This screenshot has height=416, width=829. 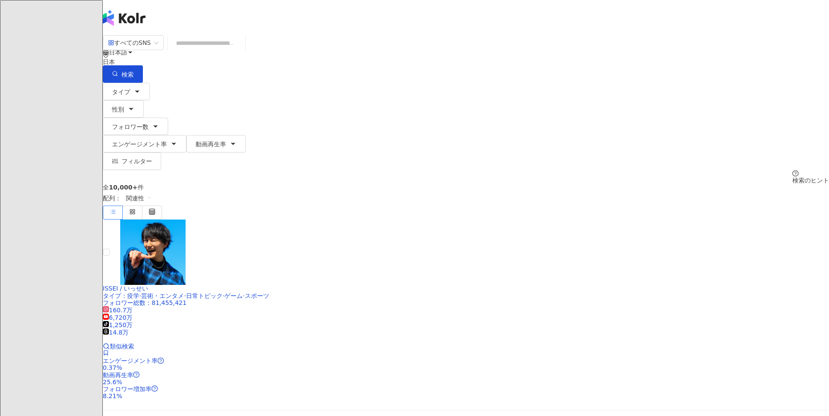 What do you see at coordinates (466, 296) in the screenshot?
I see `div: タイプ ：` at bounding box center [466, 296].